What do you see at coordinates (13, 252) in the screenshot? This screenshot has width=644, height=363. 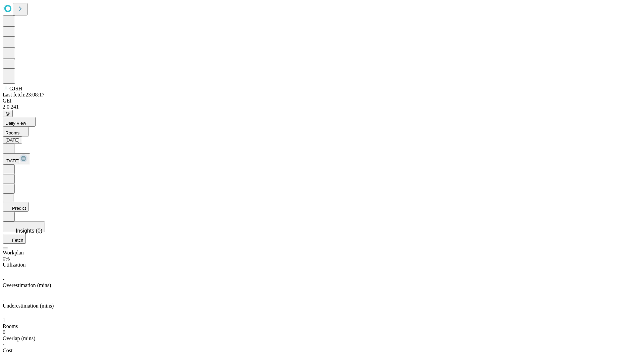 I see `span: Workplan` at bounding box center [13, 252].